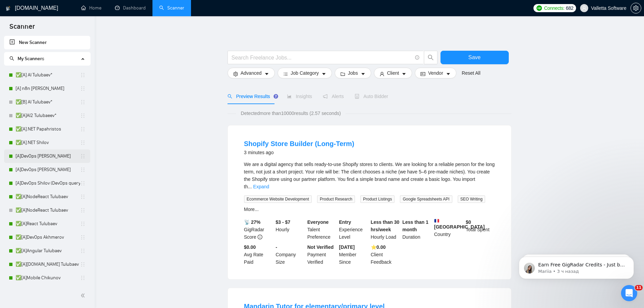 The image size is (644, 308). I want to click on button: Save, so click(474, 58).